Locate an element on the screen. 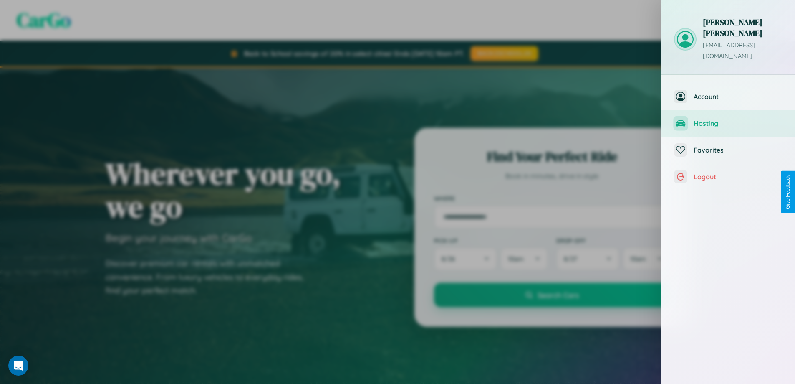 The image size is (795, 384). div: Open Intercom Messenger is located at coordinates (18, 365).